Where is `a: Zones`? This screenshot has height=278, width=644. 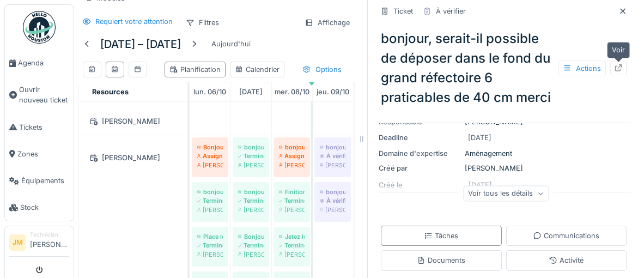
a: Zones is located at coordinates (39, 153).